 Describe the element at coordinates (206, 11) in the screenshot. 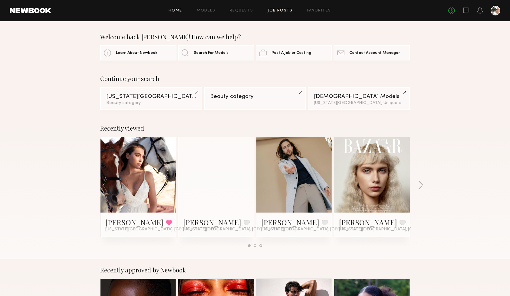

I see `a: Models` at that location.